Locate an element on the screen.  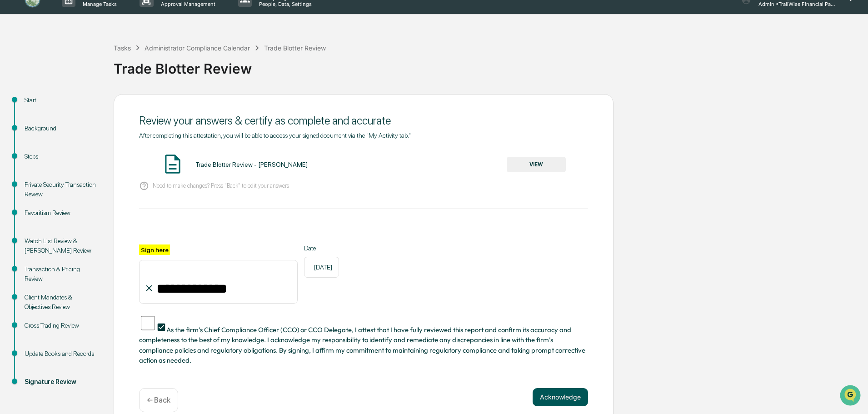
p: Manage Tasks is located at coordinates (98, 4).